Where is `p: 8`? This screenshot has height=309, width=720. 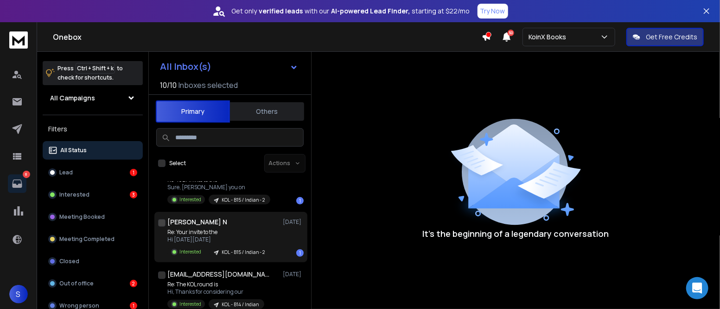 p: 8 is located at coordinates (26, 175).